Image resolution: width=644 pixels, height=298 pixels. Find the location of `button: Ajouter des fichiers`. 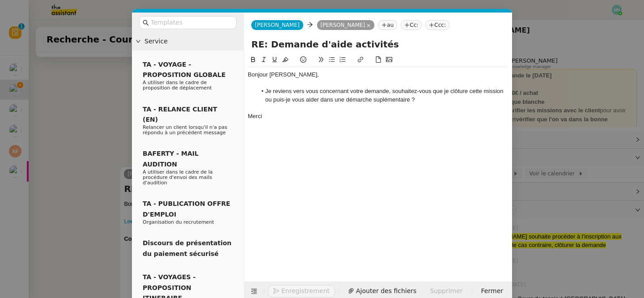

button: Ajouter des fichiers is located at coordinates (382, 291).